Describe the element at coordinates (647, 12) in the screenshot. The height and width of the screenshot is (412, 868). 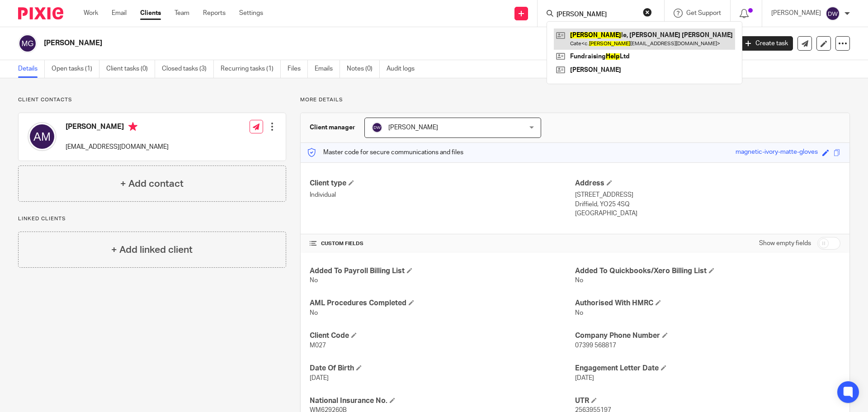
I see `button: Clear` at that location.